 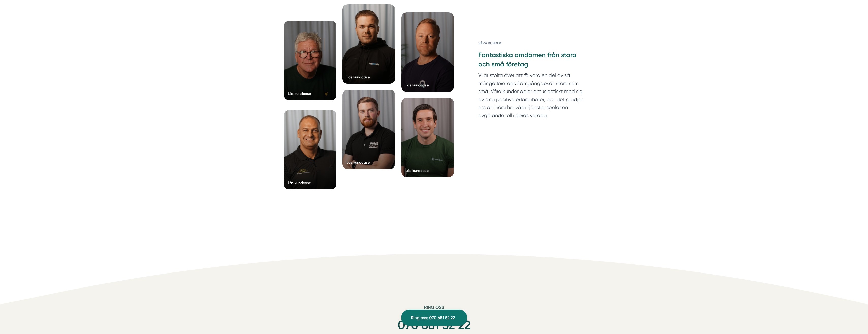 What do you see at coordinates (531, 61) in the screenshot?
I see `h3: Fantastiska omdömen från stora och små företag` at bounding box center [531, 61].